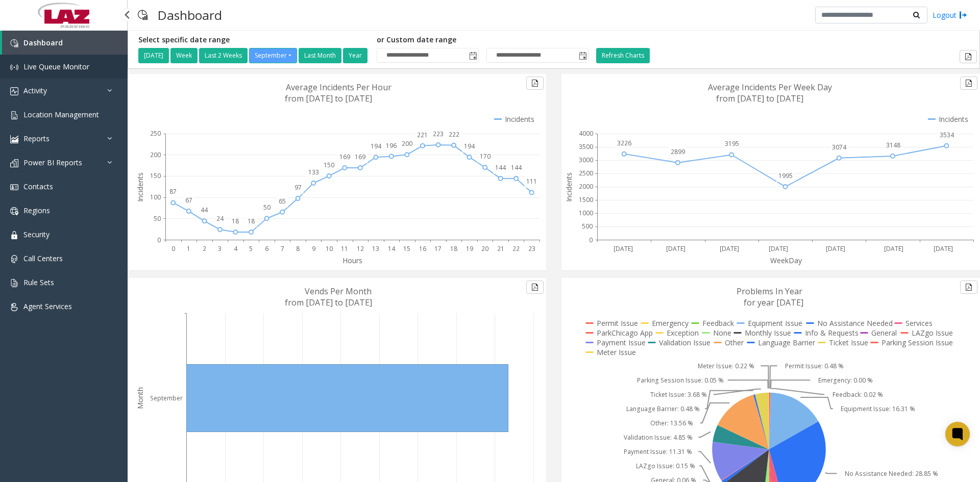  I want to click on text: 2899, so click(678, 151).